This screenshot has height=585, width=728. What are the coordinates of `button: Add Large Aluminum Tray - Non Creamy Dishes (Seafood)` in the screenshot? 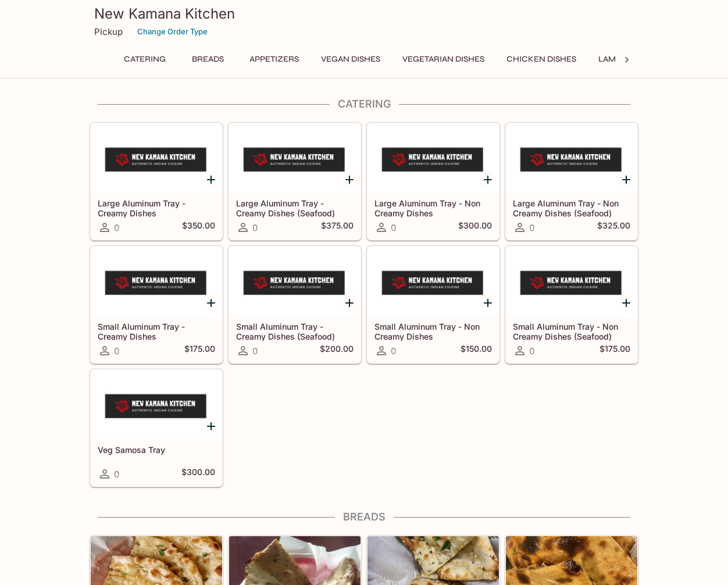 It's located at (625, 179).